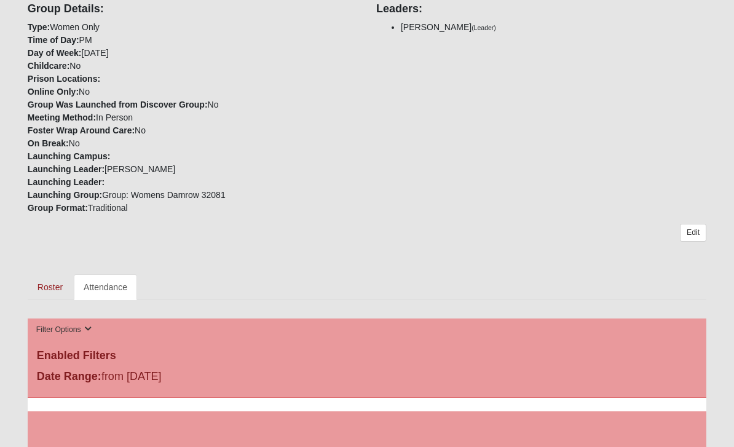 Image resolution: width=734 pixels, height=447 pixels. Describe the element at coordinates (541, 9) in the screenshot. I see `h4: Leaders:` at that location.